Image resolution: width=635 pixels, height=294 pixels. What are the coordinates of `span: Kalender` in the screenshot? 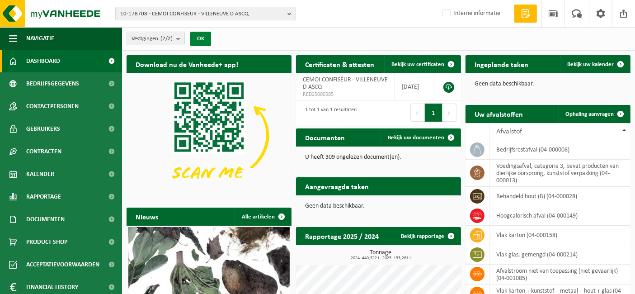 It's located at (40, 174).